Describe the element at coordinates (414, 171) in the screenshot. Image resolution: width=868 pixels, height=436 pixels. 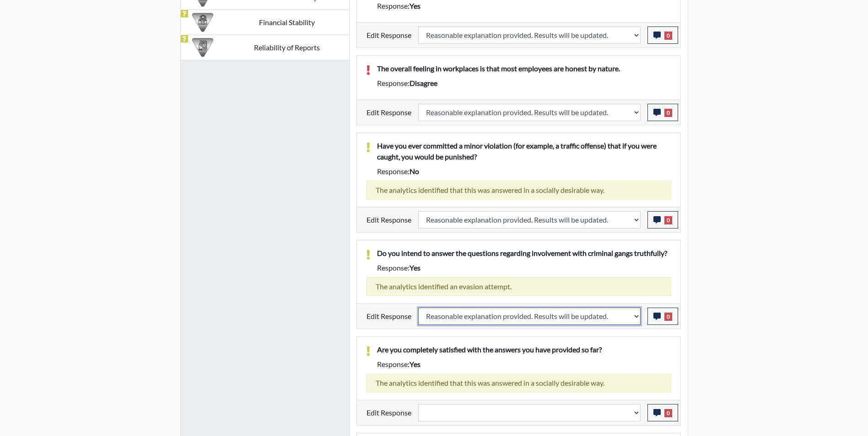
I see `span: no` at that location.